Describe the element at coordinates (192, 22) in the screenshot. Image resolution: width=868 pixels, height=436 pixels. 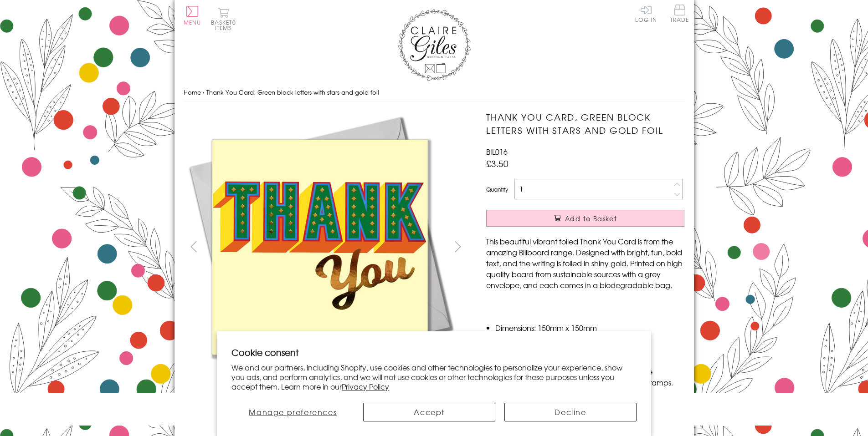
I see `span: Menu` at that location.